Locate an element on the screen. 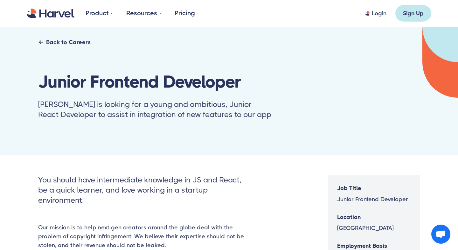 Image resolution: width=458 pixels, height=250 pixels. a: Back to Careers is located at coordinates (64, 42).